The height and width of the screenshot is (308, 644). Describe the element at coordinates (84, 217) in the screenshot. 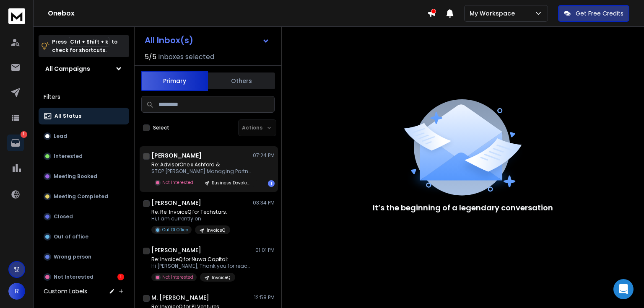

I see `button: Closed` at that location.